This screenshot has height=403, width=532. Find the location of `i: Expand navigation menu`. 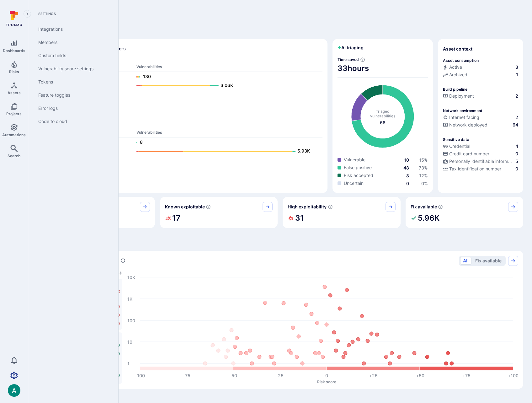

i: Expand navigation menu is located at coordinates (27, 14).